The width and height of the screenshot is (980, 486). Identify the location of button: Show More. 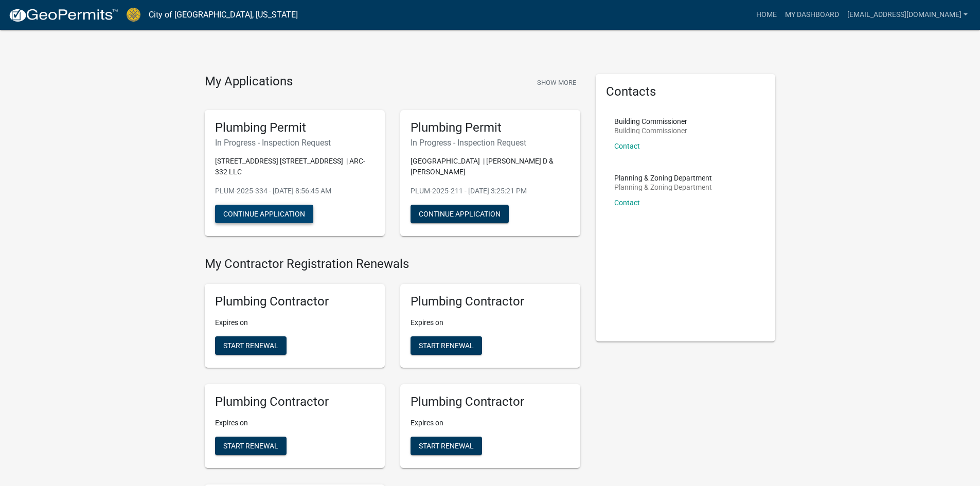
(556, 82).